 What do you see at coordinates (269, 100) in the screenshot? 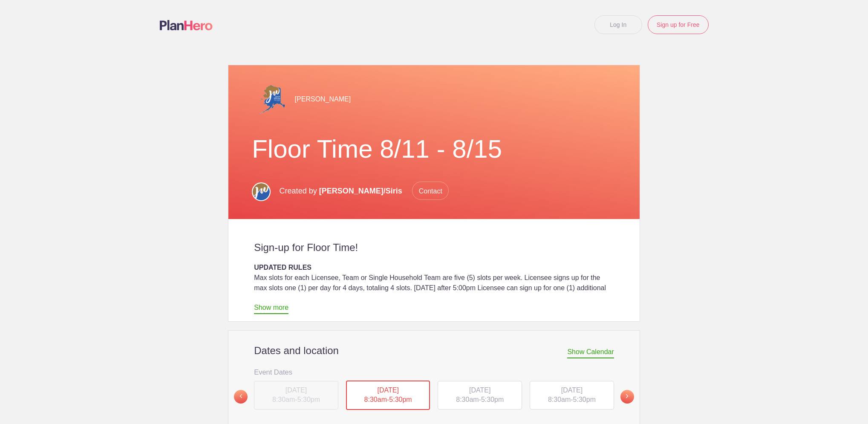
I see `img: Alaska jw logo transparent` at bounding box center [269, 100].